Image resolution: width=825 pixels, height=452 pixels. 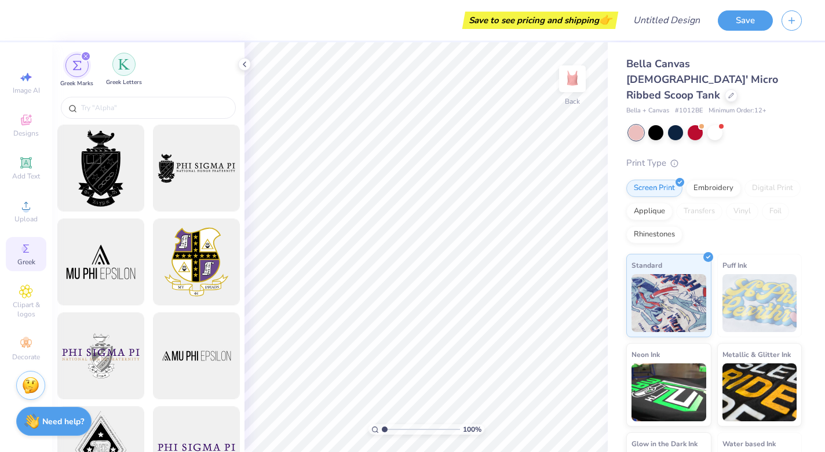 What do you see at coordinates (76, 71) in the screenshot?
I see `div: filter for Greek Marks` at bounding box center [76, 71].